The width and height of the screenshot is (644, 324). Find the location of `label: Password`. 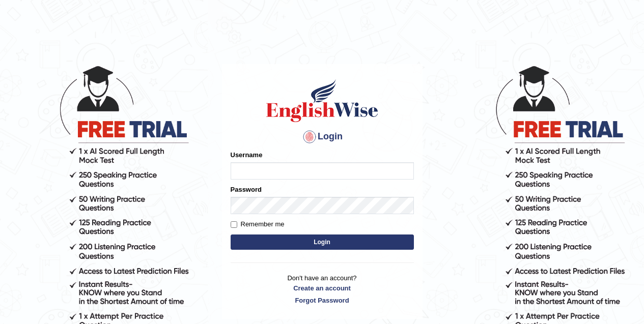

label: Password is located at coordinates (246, 189).